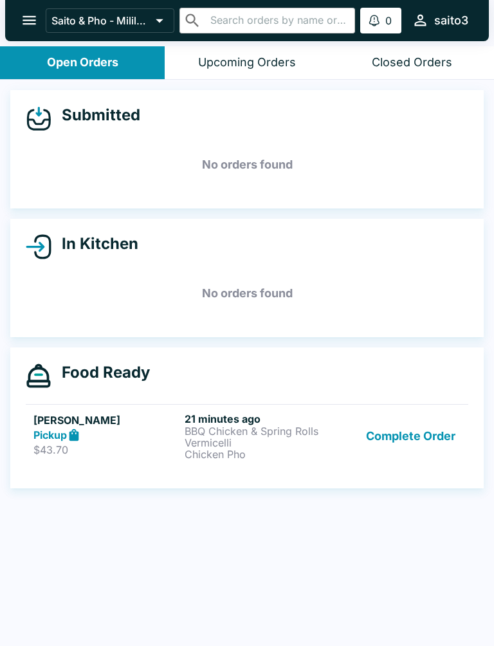 The image size is (494, 646). What do you see at coordinates (257, 454) in the screenshot?
I see `p: Chicken Pho` at bounding box center [257, 454].